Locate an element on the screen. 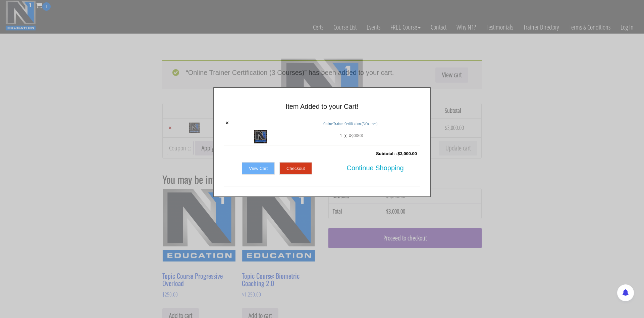 The image size is (644, 318). a: View Cart is located at coordinates (258, 169).